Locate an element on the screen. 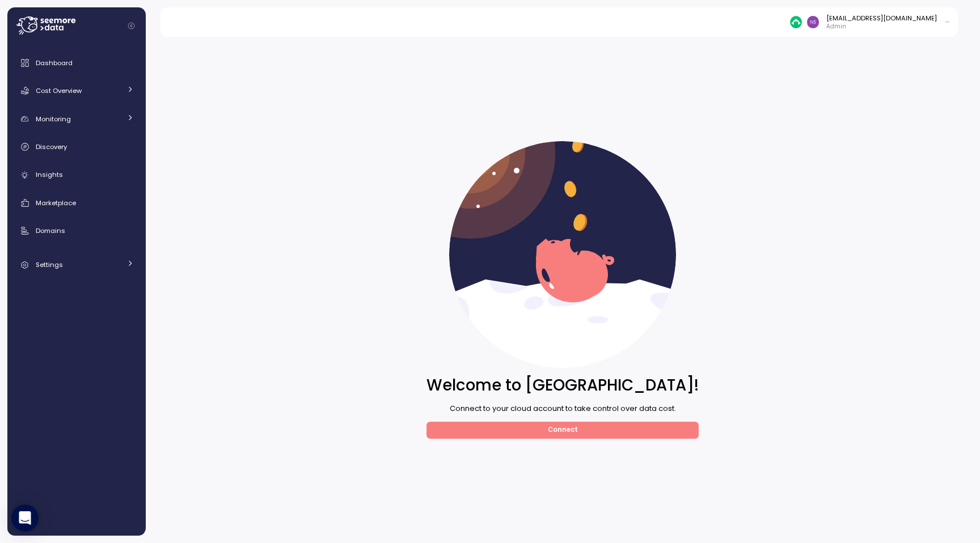  span: Connect is located at coordinates (563, 430).